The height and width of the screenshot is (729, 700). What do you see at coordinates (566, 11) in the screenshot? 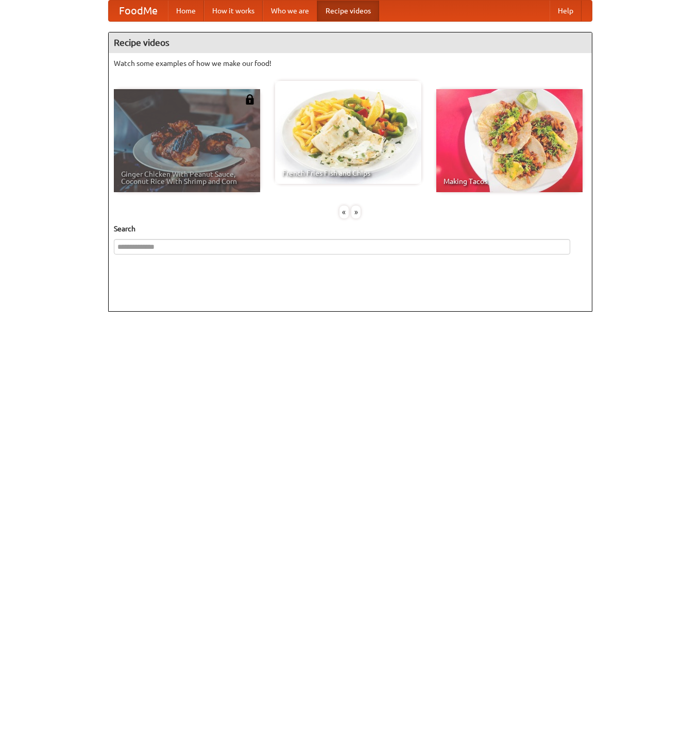
I see `a: Help` at bounding box center [566, 11].